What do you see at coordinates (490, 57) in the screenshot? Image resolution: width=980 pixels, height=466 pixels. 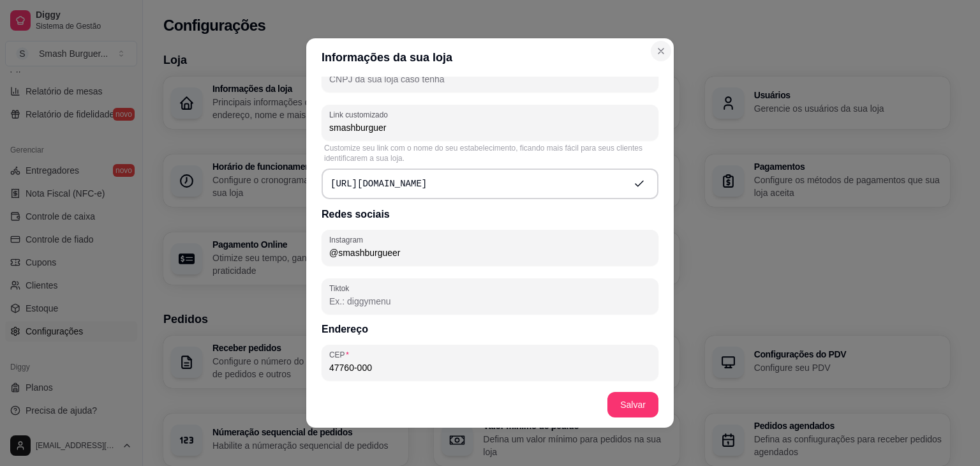 I see `header: Informações da sua loja` at bounding box center [490, 57].